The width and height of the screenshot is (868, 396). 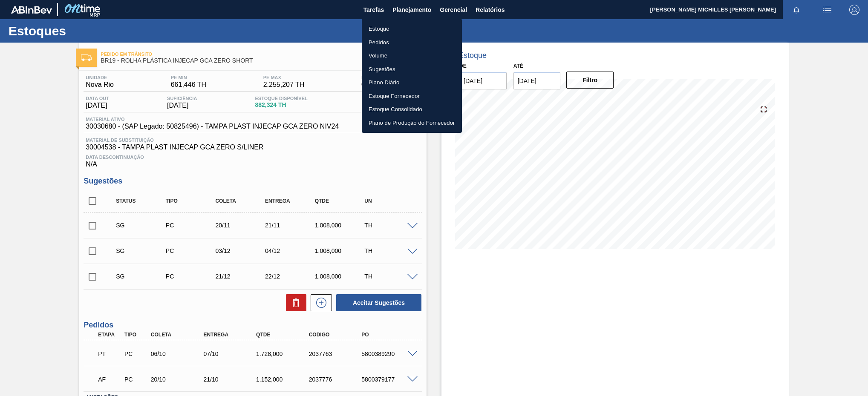 What do you see at coordinates (412, 70) in the screenshot?
I see `li: Sugestões` at bounding box center [412, 70].